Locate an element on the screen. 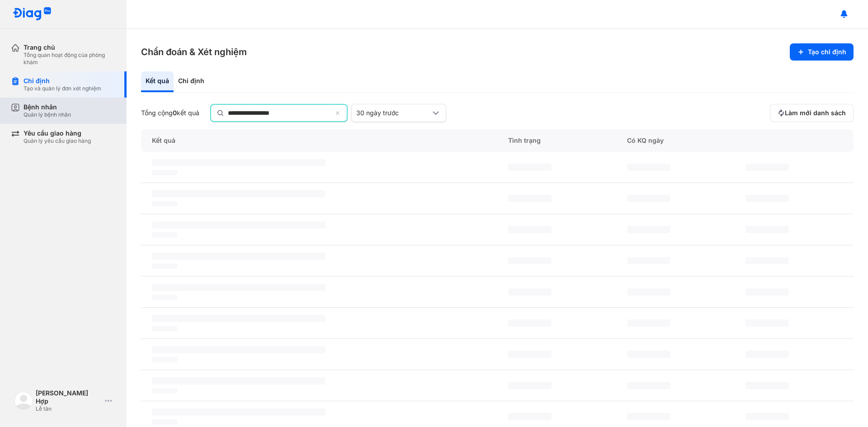 The image size is (868, 427). div: 30 ngày trước is located at coordinates (393, 113).